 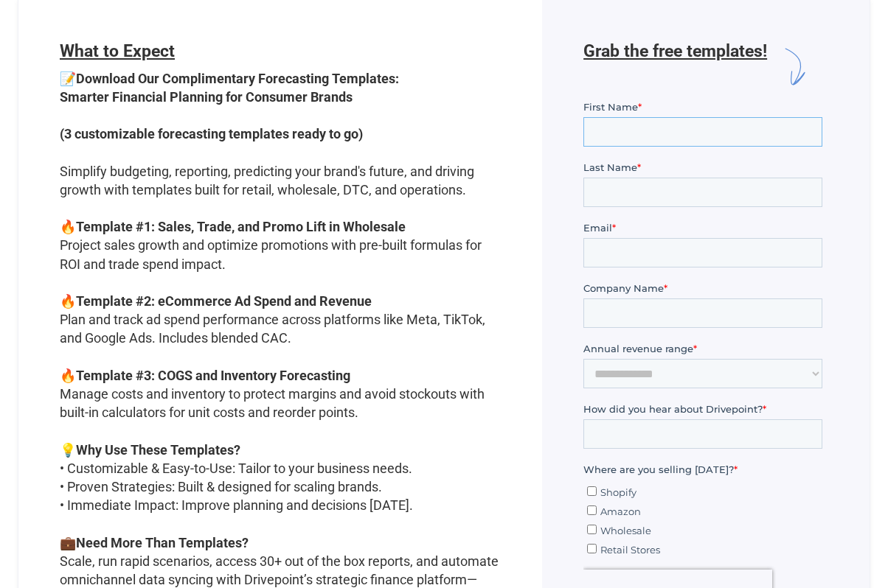 What do you see at coordinates (213, 376) in the screenshot?
I see `strong: Template #3: COGS and Inventory Forecasting` at bounding box center [213, 376].